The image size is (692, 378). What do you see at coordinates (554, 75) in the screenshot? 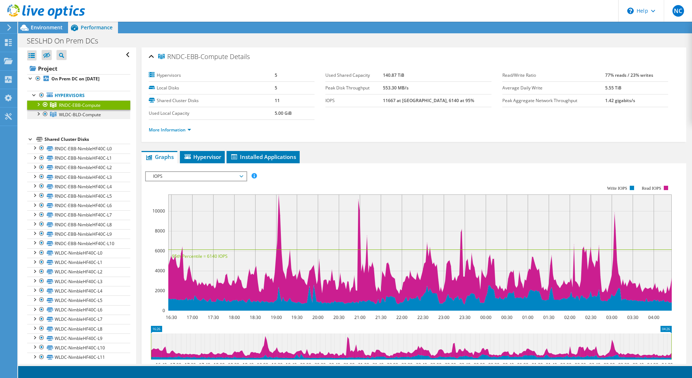
I see `label: Read/Write Ratio` at bounding box center [554, 75].